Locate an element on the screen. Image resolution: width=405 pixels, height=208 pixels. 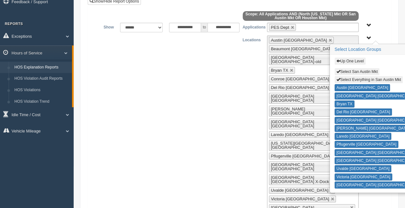
a: HOS Violation Trend is located at coordinates (42, 102).